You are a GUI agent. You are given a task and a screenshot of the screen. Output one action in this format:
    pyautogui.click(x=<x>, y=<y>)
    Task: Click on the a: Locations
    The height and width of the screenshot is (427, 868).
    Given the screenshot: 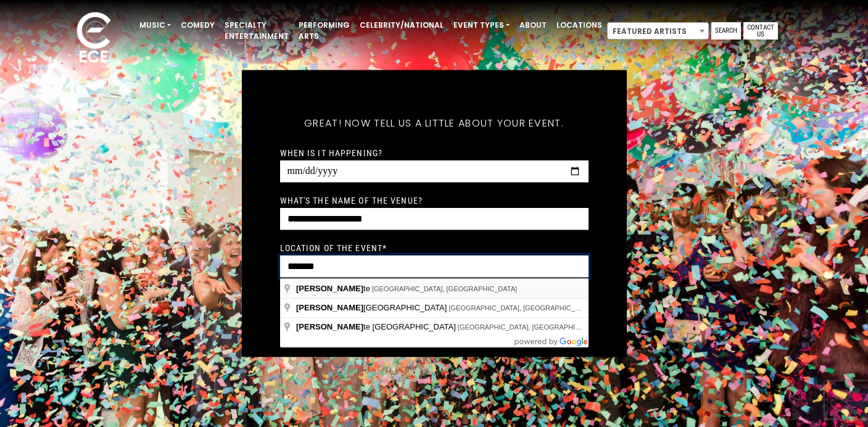 What is the action you would take?
    pyautogui.click(x=579, y=26)
    